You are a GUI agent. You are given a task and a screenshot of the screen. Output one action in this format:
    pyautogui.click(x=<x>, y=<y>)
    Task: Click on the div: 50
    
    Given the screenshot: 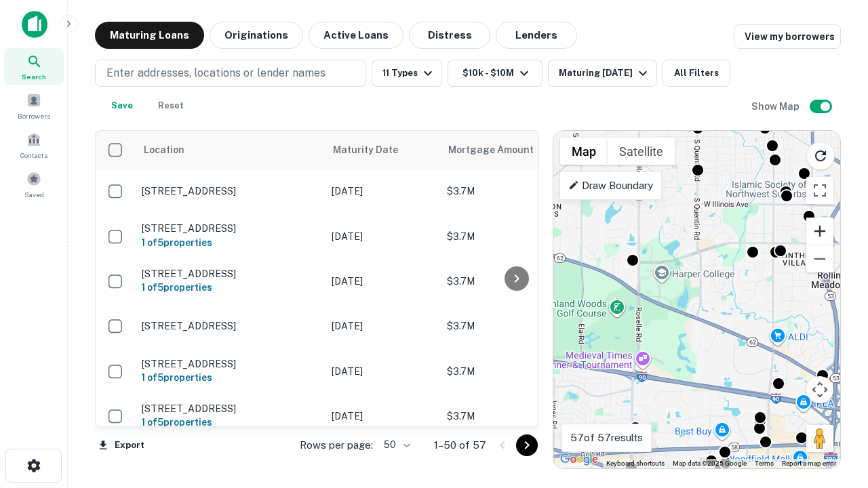 What is the action you would take?
    pyautogui.click(x=395, y=445)
    